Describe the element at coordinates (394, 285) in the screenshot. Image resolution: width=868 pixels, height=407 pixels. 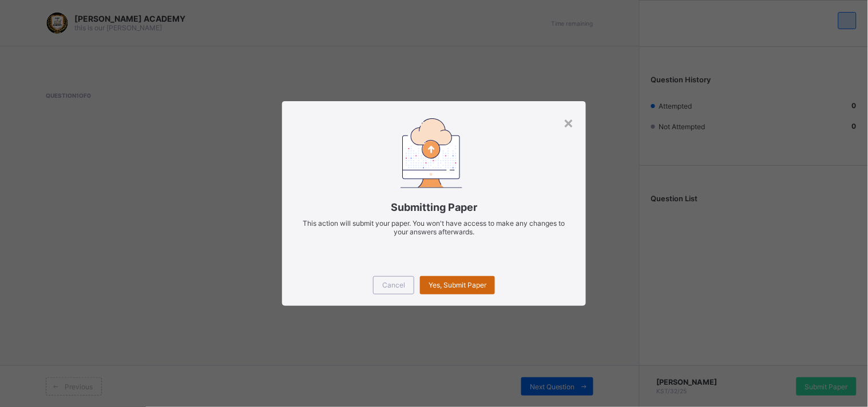
I see `span: Cancel` at that location.